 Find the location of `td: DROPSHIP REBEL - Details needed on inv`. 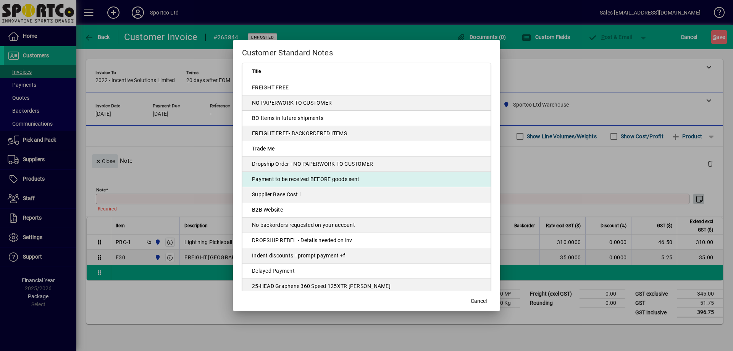

td: DROPSHIP REBEL - Details needed on inv is located at coordinates (367, 241).